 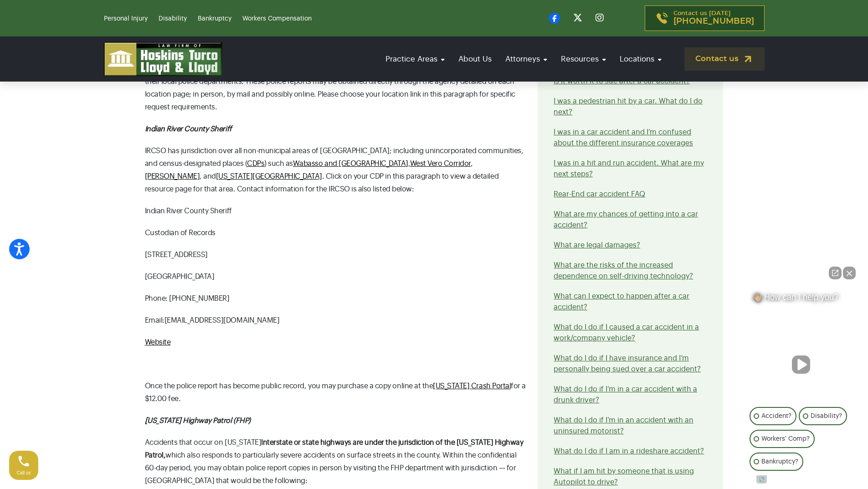 What do you see at coordinates (278, 164) in the screenshot?
I see `span: ) such as` at bounding box center [278, 164].